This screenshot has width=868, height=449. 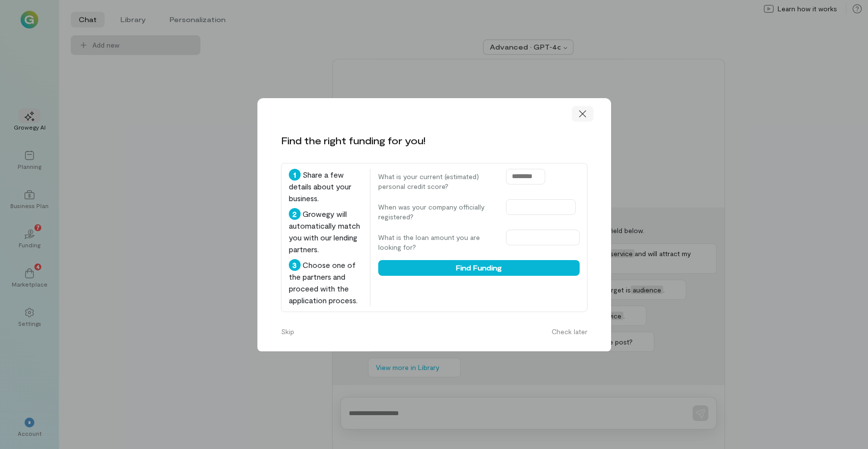 What do you see at coordinates (288, 332) in the screenshot?
I see `button: Skip` at bounding box center [288, 332].